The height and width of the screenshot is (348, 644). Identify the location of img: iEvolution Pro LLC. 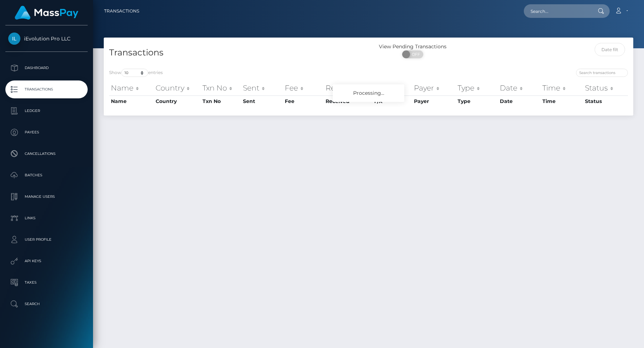
(14, 39).